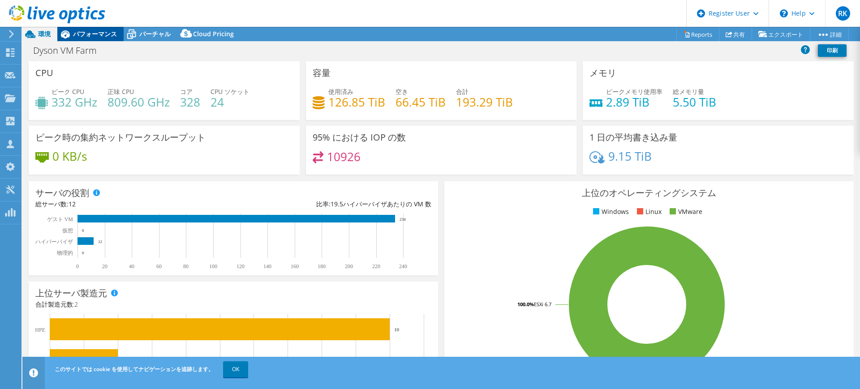 The height and width of the screenshot is (389, 860). What do you see at coordinates (67, 231) in the screenshot?
I see `text: 仮想` at bounding box center [67, 231].